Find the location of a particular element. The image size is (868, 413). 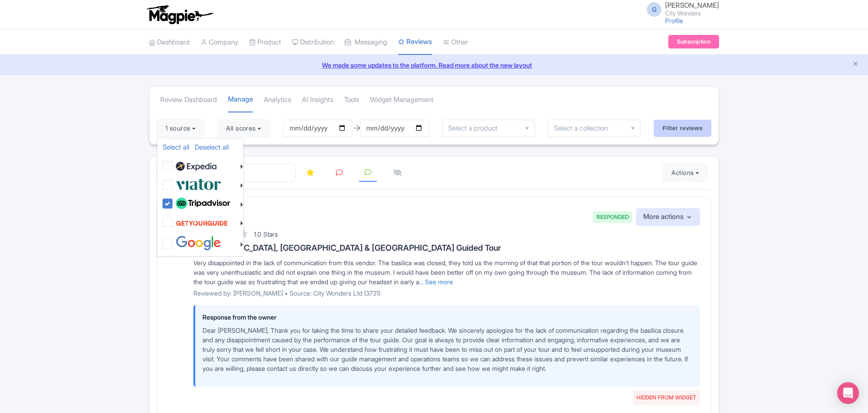

a: Analytics is located at coordinates (278, 100).